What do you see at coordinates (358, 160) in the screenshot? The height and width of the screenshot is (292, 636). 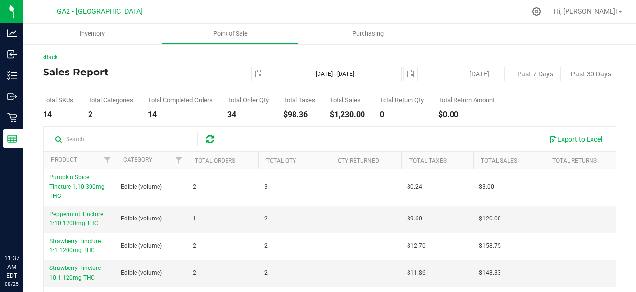 I see `a: Qty Returned` at bounding box center [358, 160].